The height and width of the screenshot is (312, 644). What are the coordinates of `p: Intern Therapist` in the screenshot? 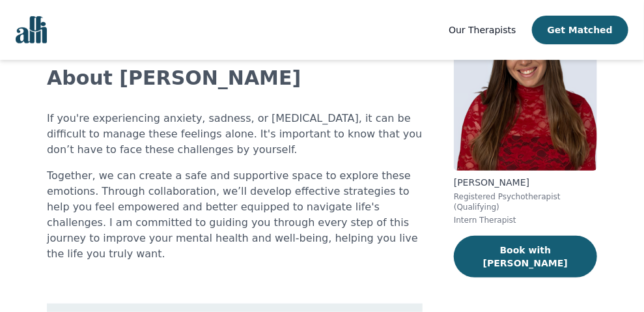 It's located at (525, 220).